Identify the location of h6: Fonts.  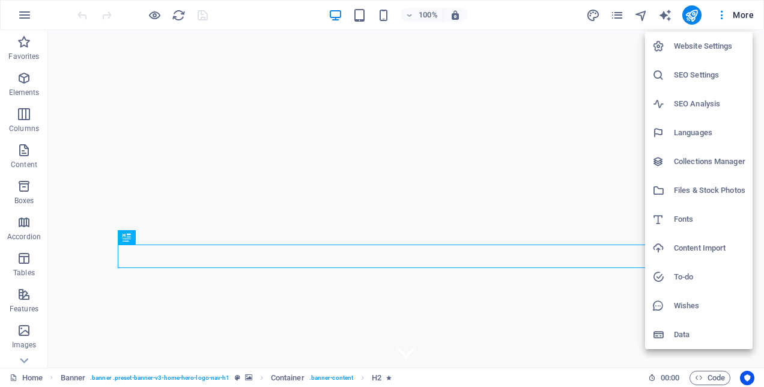
(709, 219).